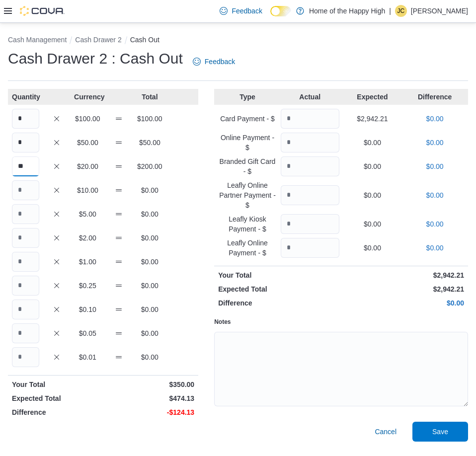 The height and width of the screenshot is (456, 476). Describe the element at coordinates (281, 11) in the screenshot. I see `input: Dark Mode` at that location.